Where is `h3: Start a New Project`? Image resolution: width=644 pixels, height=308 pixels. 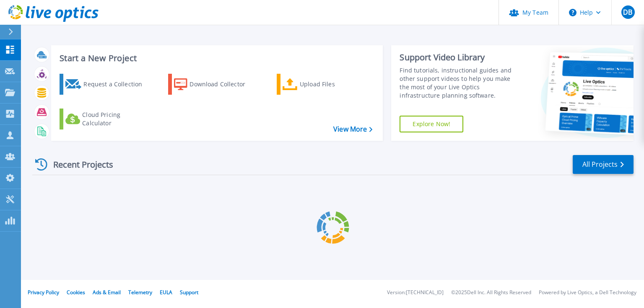
h3: Start a New Project is located at coordinates (216, 58).